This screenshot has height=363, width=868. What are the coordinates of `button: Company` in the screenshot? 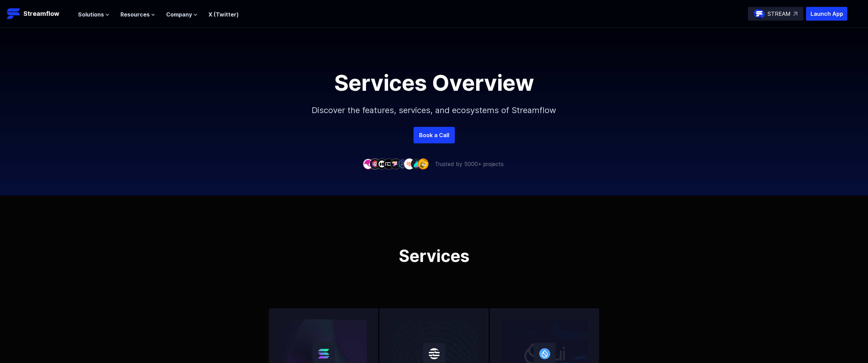 It's located at (182, 14).